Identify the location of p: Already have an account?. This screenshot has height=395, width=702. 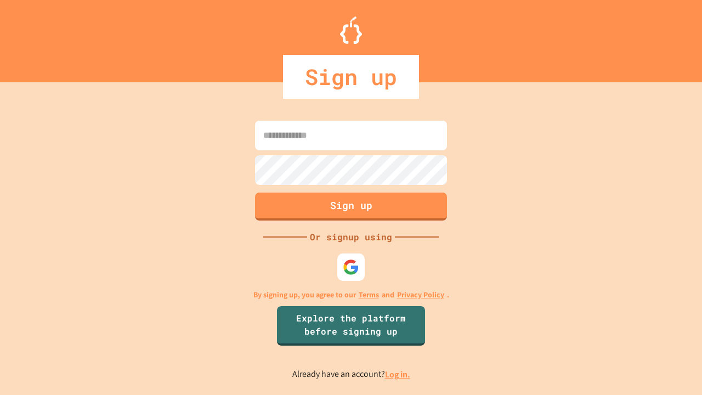
(351, 374).